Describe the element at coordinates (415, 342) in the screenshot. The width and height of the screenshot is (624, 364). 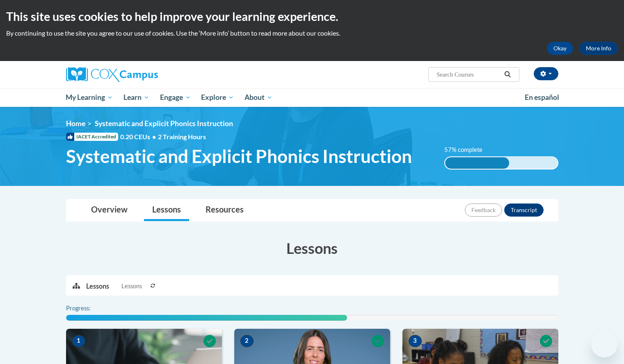
I see `span: 3` at that location.